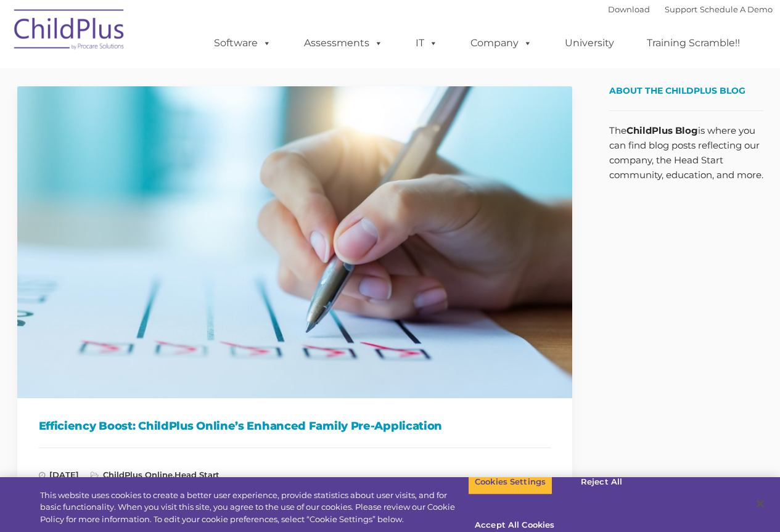 Image resolution: width=780 pixels, height=532 pixels. What do you see at coordinates (294, 242) in the screenshot?
I see `img: Efficiency Boost: ChildPlus Online's Enhanced Family Pre-Application Process - Streamlining Appli...` at bounding box center [294, 242].